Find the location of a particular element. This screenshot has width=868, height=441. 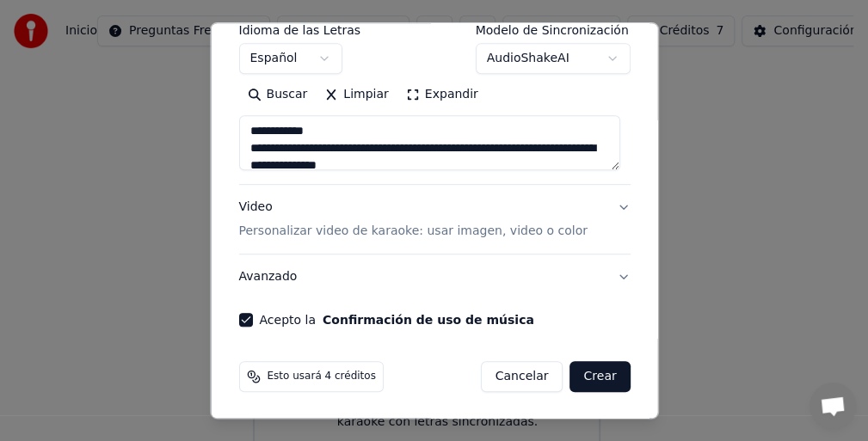

p: Personalizar video de karaoke: usar imagen, video o color is located at coordinates (412, 232).